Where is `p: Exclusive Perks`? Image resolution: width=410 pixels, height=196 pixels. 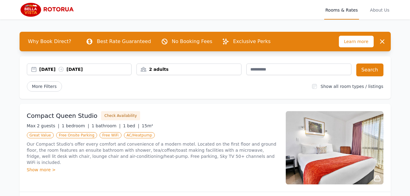
p: Exclusive Perks is located at coordinates (252, 42).